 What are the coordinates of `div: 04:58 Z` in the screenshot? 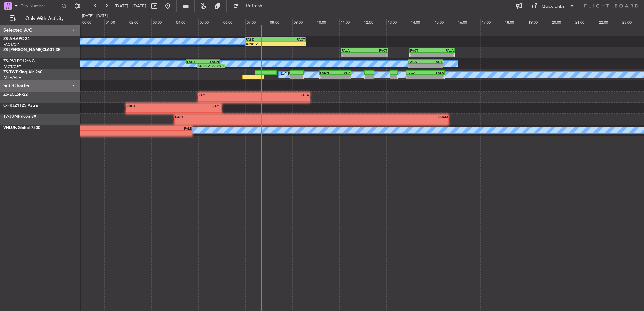 It's located at (204, 66).